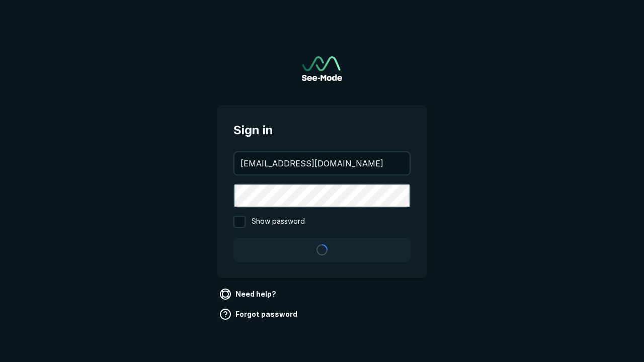 This screenshot has width=644, height=362. Describe the element at coordinates (249, 294) in the screenshot. I see `a: Need help?` at that location.